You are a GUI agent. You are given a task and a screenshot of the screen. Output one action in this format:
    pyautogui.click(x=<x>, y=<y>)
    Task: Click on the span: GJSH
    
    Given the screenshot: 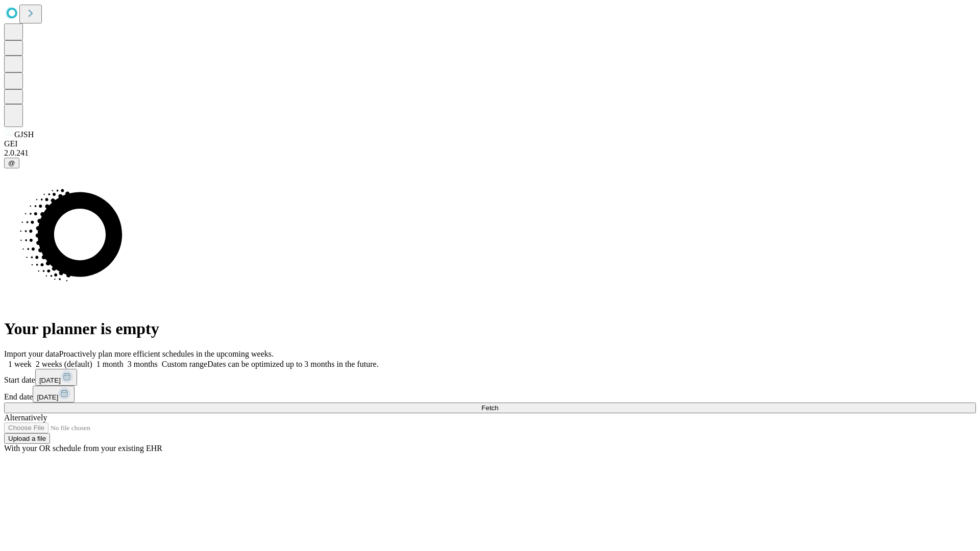 What is the action you would take?
    pyautogui.click(x=24, y=135)
    